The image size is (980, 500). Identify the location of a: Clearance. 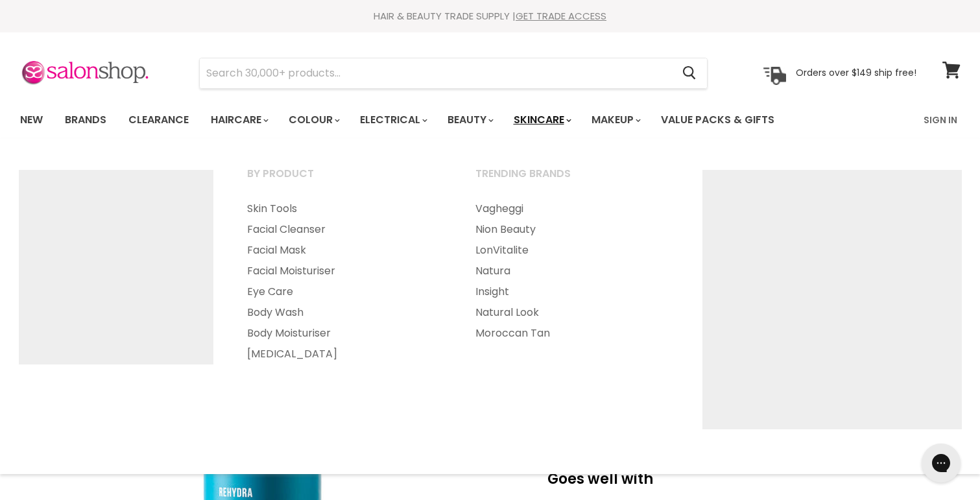
(158, 120).